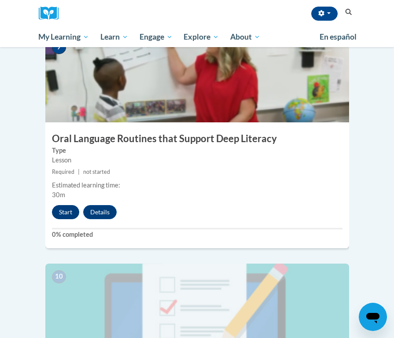 Image resolution: width=394 pixels, height=338 pixels. What do you see at coordinates (197, 151) in the screenshot?
I see `label: Type` at bounding box center [197, 151].